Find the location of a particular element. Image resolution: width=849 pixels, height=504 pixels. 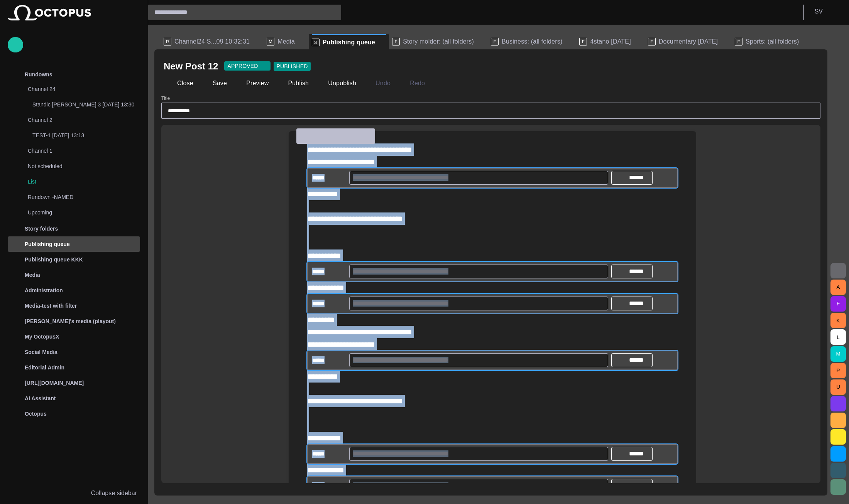

p: Media is located at coordinates (32, 275).